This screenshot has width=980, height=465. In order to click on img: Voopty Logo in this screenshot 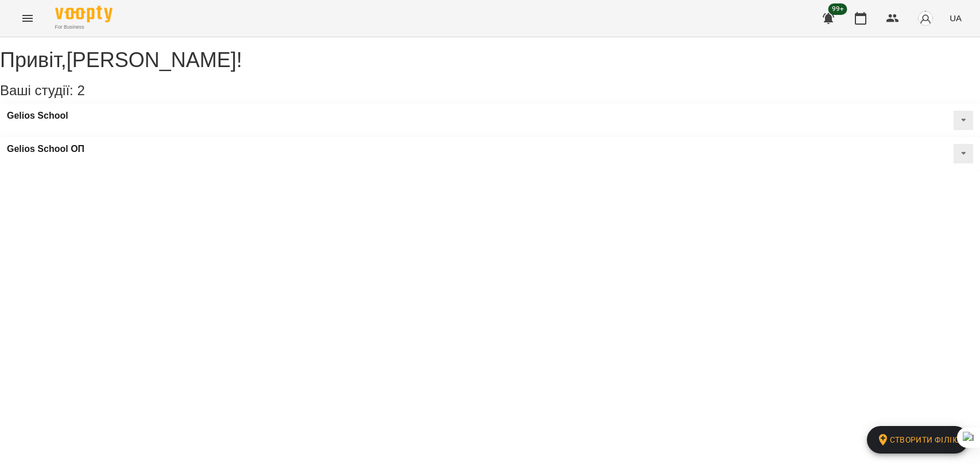, I will do `click(84, 14)`.